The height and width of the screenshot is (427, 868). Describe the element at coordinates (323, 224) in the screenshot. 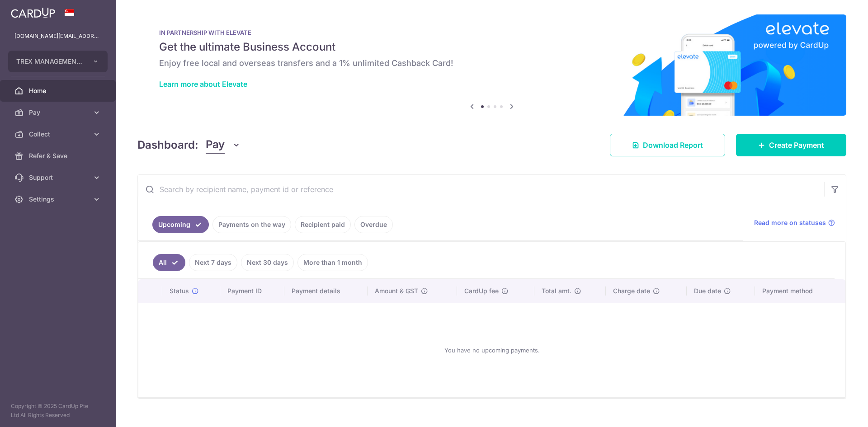

I see `a: Recipient paid` at that location.